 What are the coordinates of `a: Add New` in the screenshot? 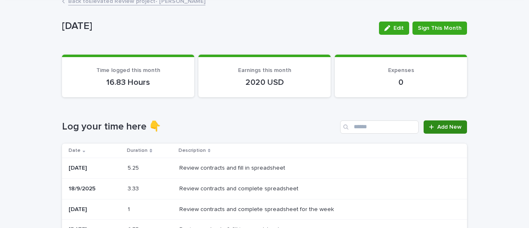 It's located at (445, 127).